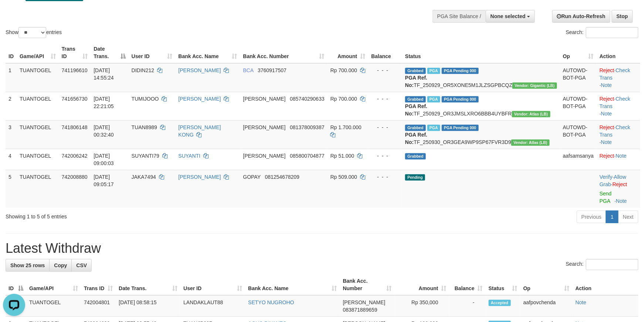 This screenshot has height=322, width=644. I want to click on td: AUTOWD-BOT-PGA, so click(578, 106).